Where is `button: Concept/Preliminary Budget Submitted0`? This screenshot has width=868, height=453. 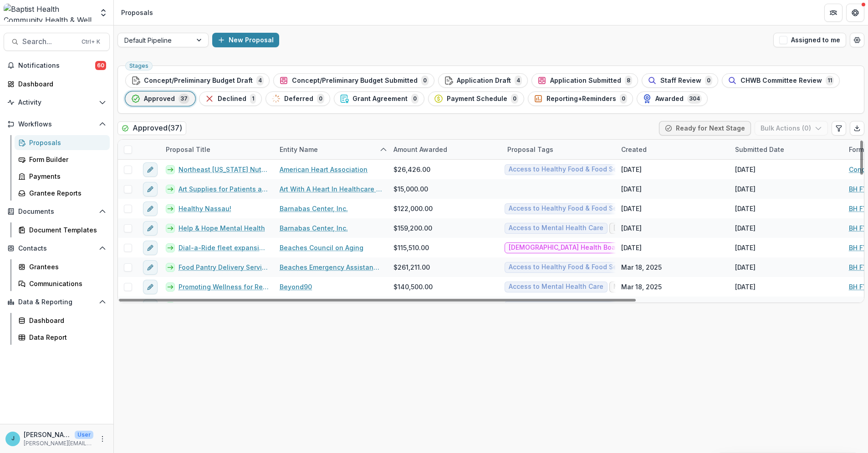
button: Concept/Preliminary Budget Submitted0 is located at coordinates (354, 81).